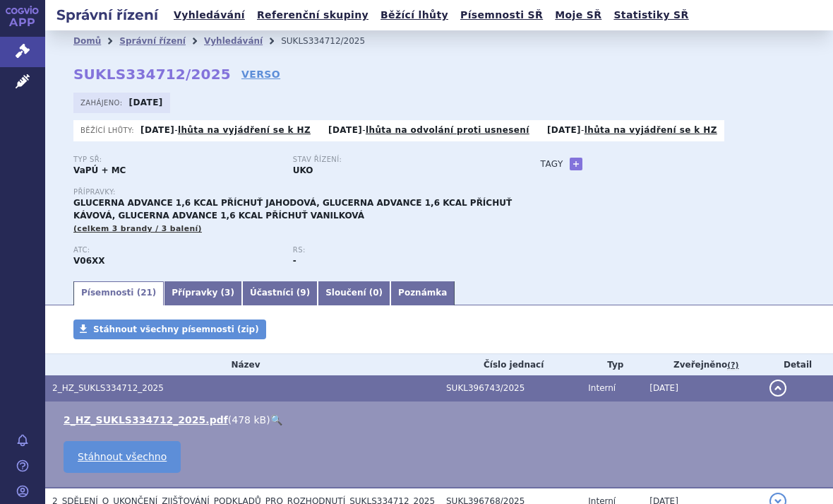 The image size is (833, 504). I want to click on a: Poznámka, so click(422, 294).